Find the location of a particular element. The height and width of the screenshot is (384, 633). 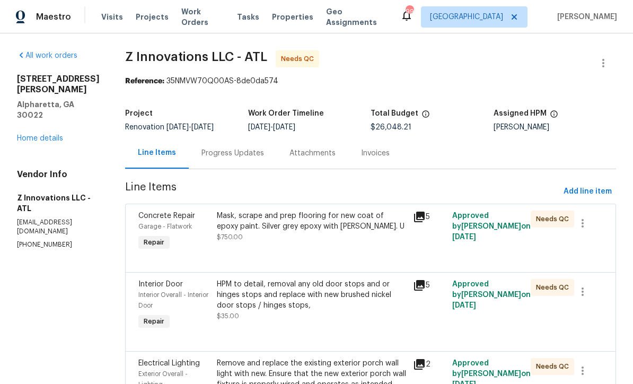

span: The total cost of line items that have been proposed by Opendoor. This sum includes line items th... is located at coordinates (426, 117).